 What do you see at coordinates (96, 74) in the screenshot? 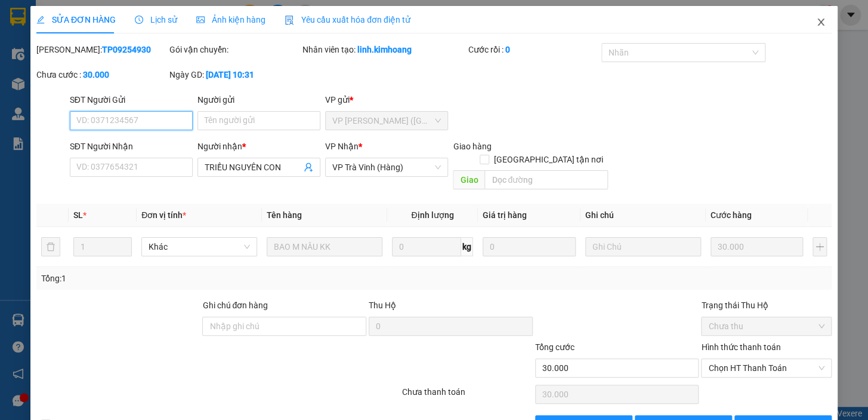
I see `b: 30.000` at bounding box center [96, 74].